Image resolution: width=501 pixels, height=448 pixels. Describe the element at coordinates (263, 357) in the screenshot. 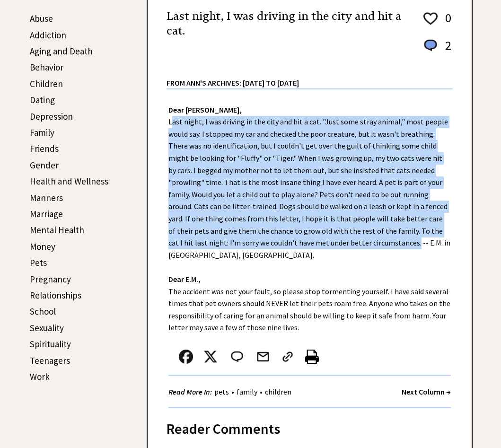

I see `img: mail.png` at that location.